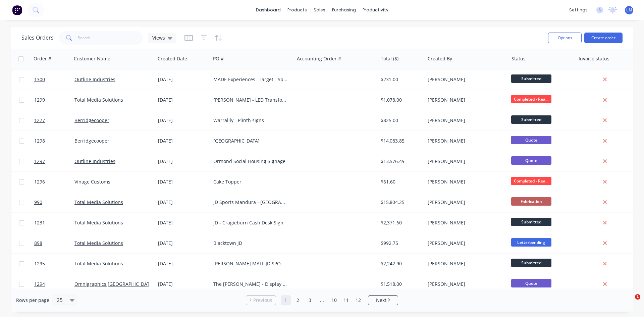 The width and height of the screenshot is (644, 317). What do you see at coordinates (54, 100) in the screenshot?
I see `a: 1299` at bounding box center [54, 100].